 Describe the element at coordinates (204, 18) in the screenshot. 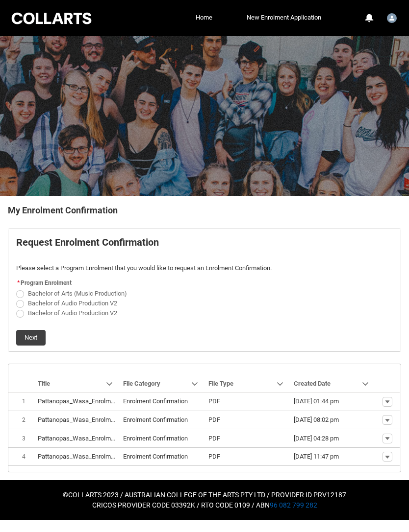

I see `a: Home` at that location.